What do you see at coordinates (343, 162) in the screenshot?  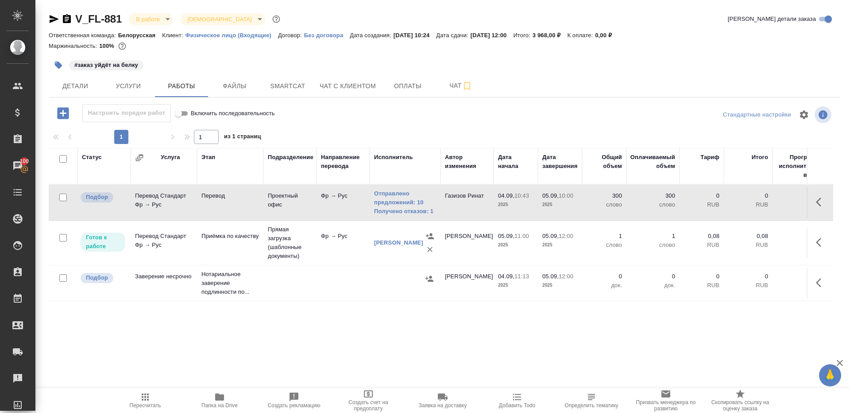 I see `div: Направление перевода` at bounding box center [343, 162].